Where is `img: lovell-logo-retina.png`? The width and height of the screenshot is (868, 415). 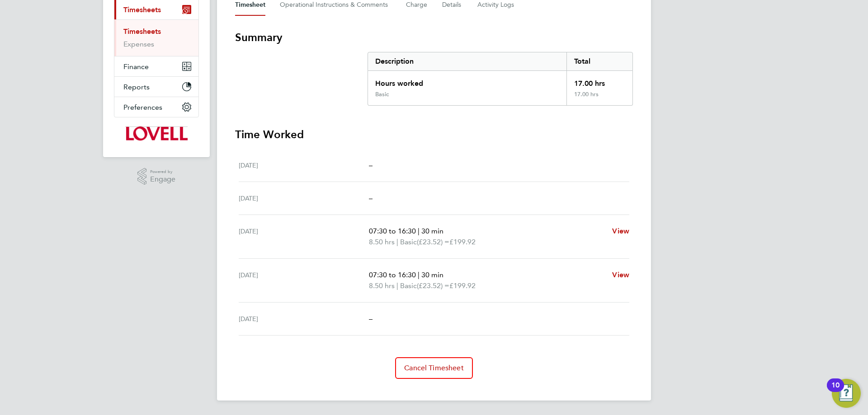 img: lovell-logo-retina.png is located at coordinates (156, 133).